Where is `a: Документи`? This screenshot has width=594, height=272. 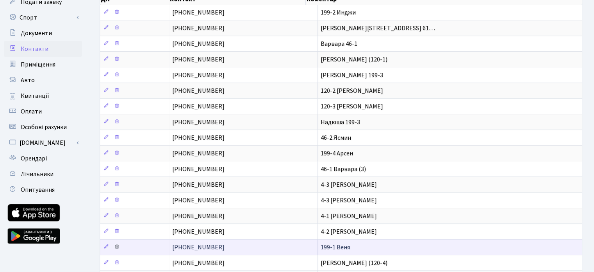 a: Документи is located at coordinates (43, 33).